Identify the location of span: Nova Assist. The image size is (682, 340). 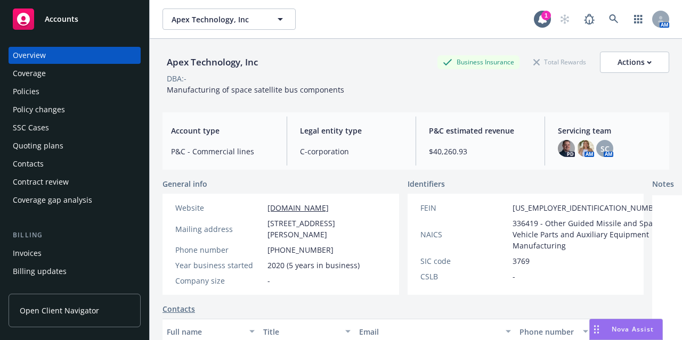
(632, 329).